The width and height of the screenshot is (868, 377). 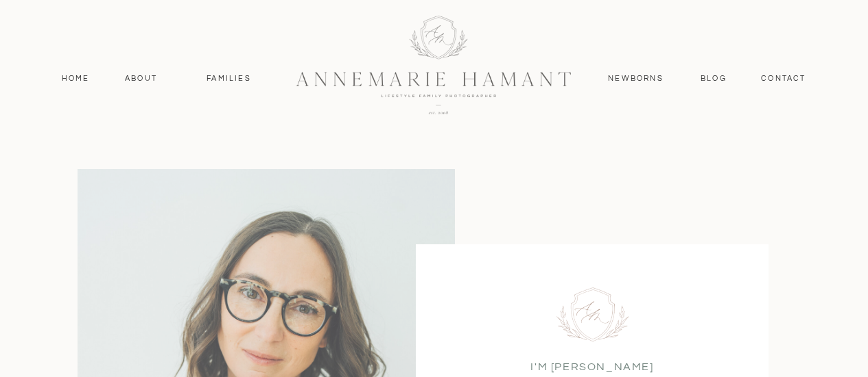 What do you see at coordinates (229, 79) in the screenshot?
I see `nav: Families` at bounding box center [229, 79].